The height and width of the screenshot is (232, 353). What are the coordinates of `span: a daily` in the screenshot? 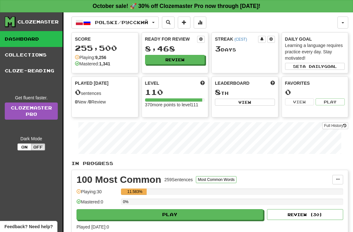 It's located at (314, 66).